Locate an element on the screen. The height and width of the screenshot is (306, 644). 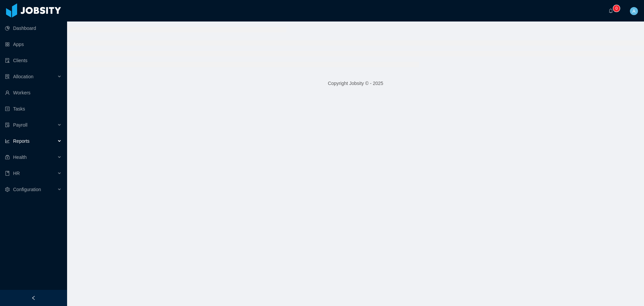
i: icon: book is located at coordinates (7, 173).